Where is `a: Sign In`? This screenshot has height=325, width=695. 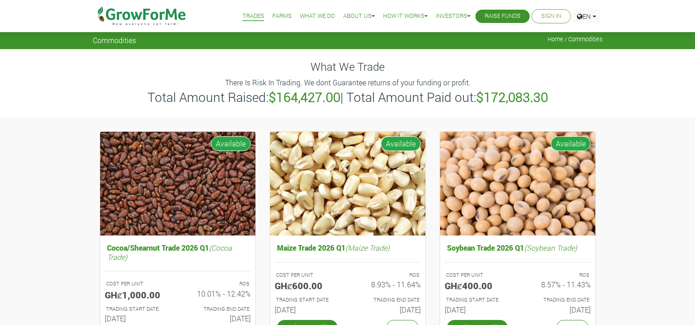 a: Sign In is located at coordinates (551, 16).